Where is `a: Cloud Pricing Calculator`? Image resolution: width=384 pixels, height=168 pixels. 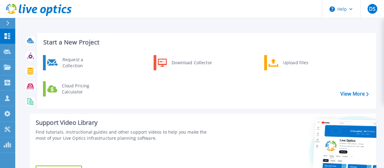 a: Cloud Pricing Calculator is located at coordinates (74, 89).